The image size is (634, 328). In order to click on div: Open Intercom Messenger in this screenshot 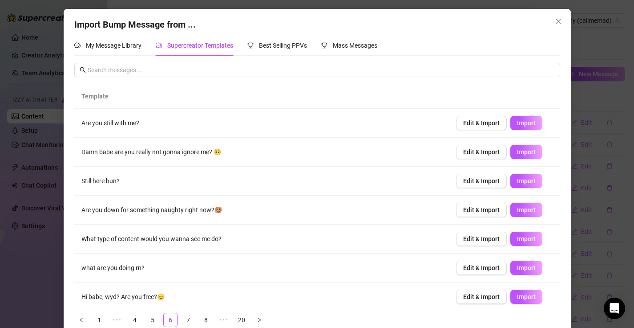, I will do `click(615, 308)`.